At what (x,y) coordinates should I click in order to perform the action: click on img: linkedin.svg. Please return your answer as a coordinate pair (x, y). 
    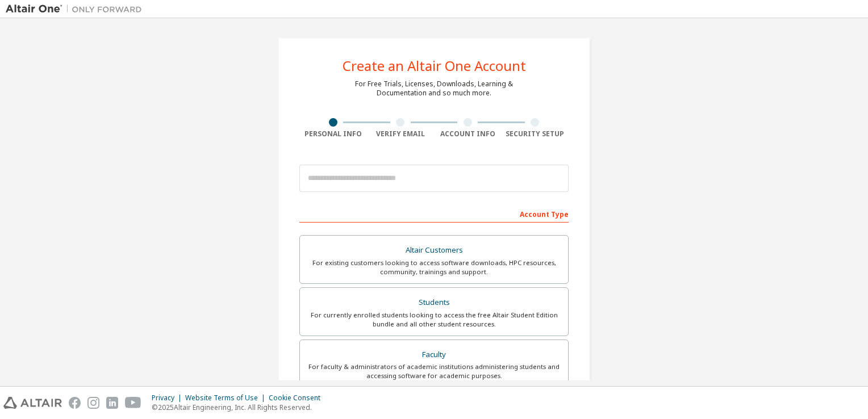
    Looking at the image, I should click on (112, 403).